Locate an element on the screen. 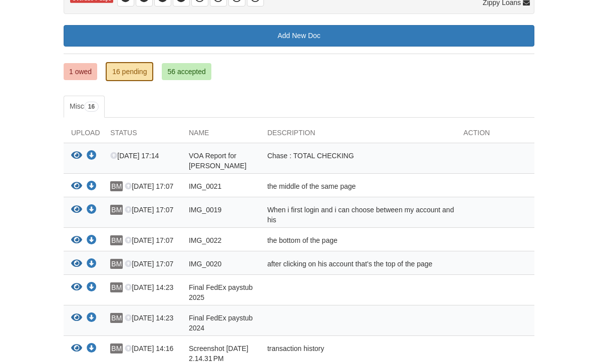 This screenshot has height=364, width=598. div: the bottom of the page is located at coordinates (358, 242).